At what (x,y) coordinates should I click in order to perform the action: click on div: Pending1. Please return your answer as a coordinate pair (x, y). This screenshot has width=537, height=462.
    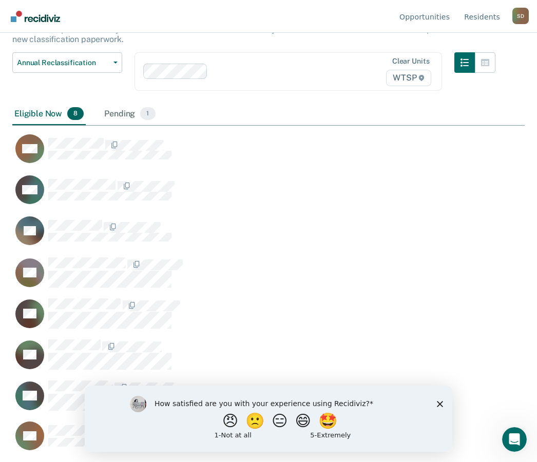
    Looking at the image, I should click on (129, 114).